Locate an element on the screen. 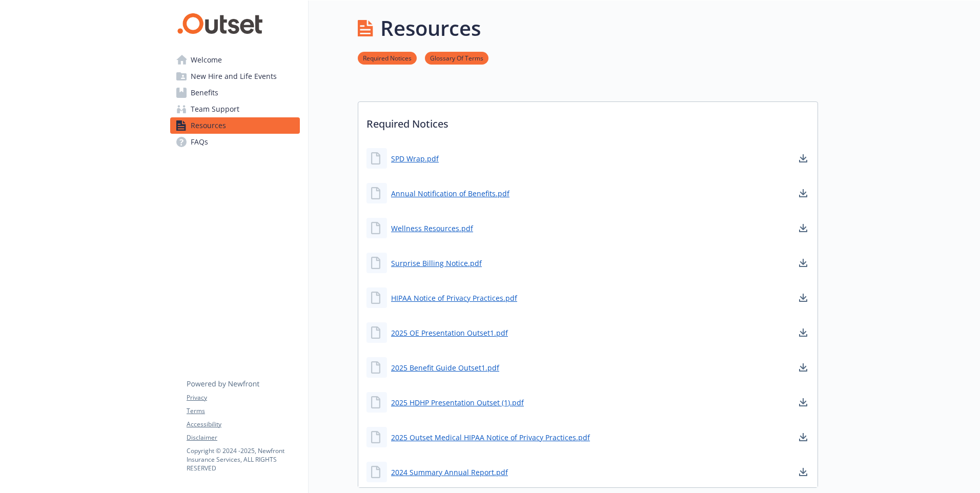 This screenshot has width=980, height=493. a: HIPAA Notice of Privacy Practices.pdf is located at coordinates (454, 298).